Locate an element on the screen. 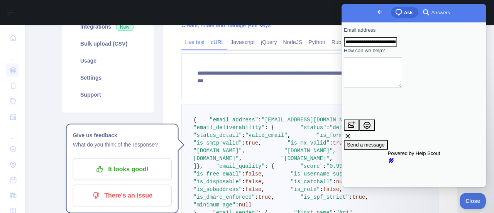 This screenshot has width=494, height=213. span: "deliverable" is located at coordinates (350, 127).